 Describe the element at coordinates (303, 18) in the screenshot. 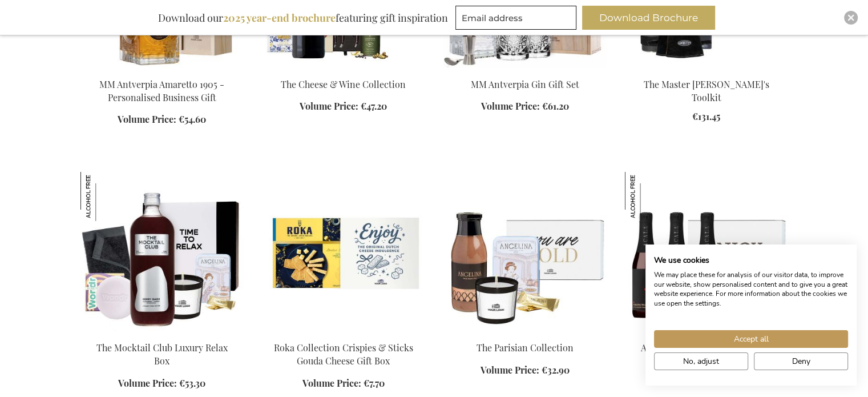

I see `div: Download our featuring gift inspiration` at that location.